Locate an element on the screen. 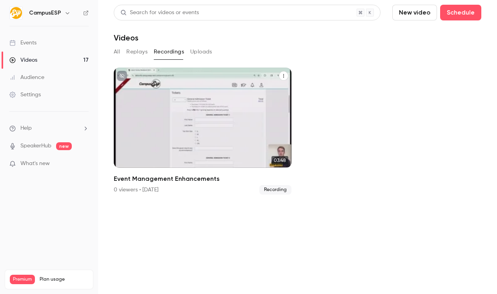  img: CampusESP is located at coordinates (16, 13).